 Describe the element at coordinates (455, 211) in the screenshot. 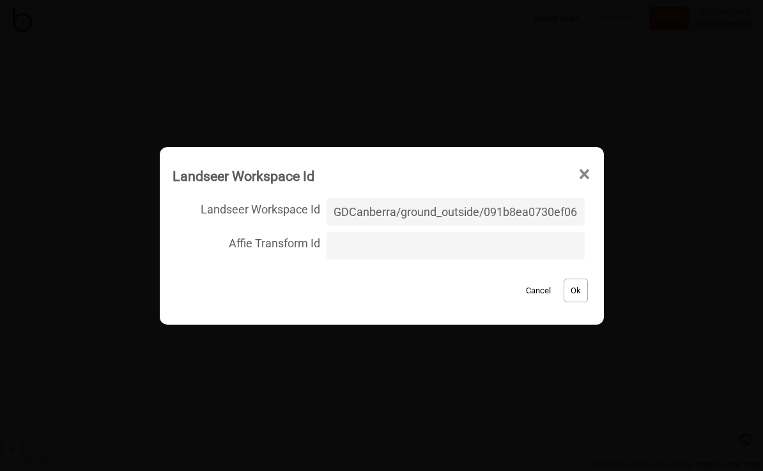

I see `input: Landseer Workspace Id` at that location.